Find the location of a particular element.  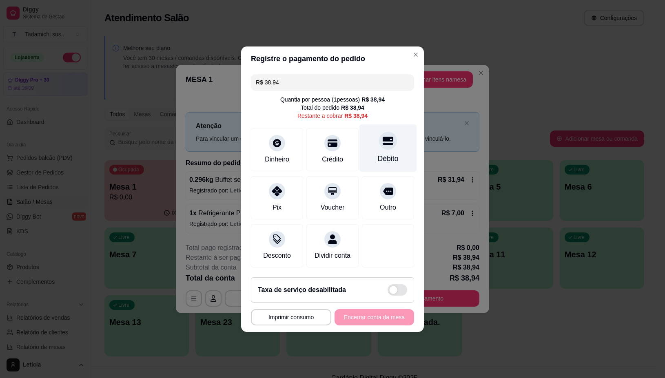

div: Débito is located at coordinates (388, 159).